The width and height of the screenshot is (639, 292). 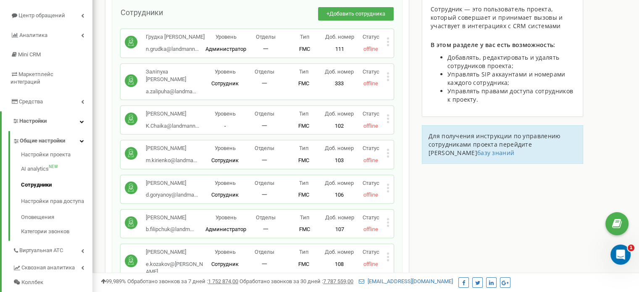 What do you see at coordinates (33, 35) in the screenshot?
I see `span: Аналитика` at bounding box center [33, 35].